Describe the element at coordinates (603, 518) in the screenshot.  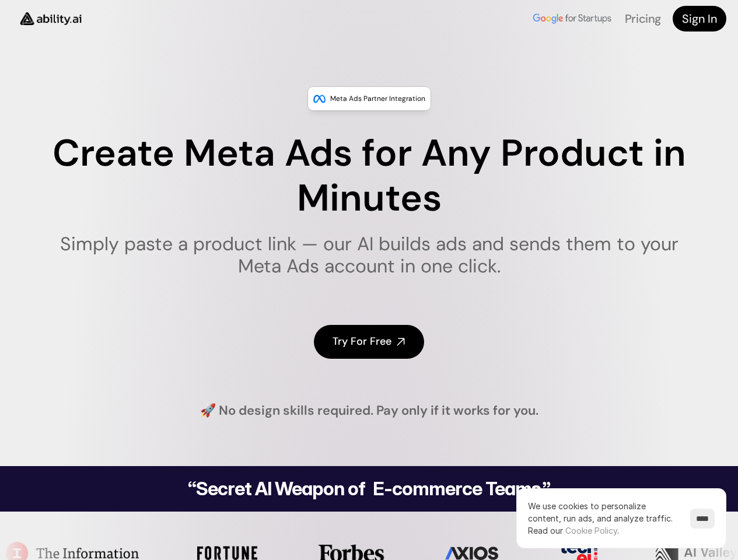
I see `p: We use cookies to personalize content, run ads, and analyze traffic.` at that location.